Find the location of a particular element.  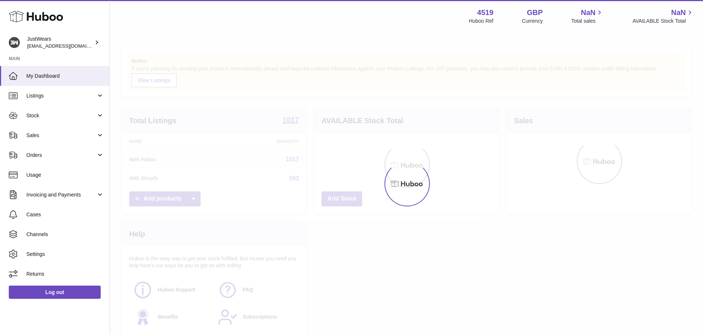

span: Settings is located at coordinates (65, 254).